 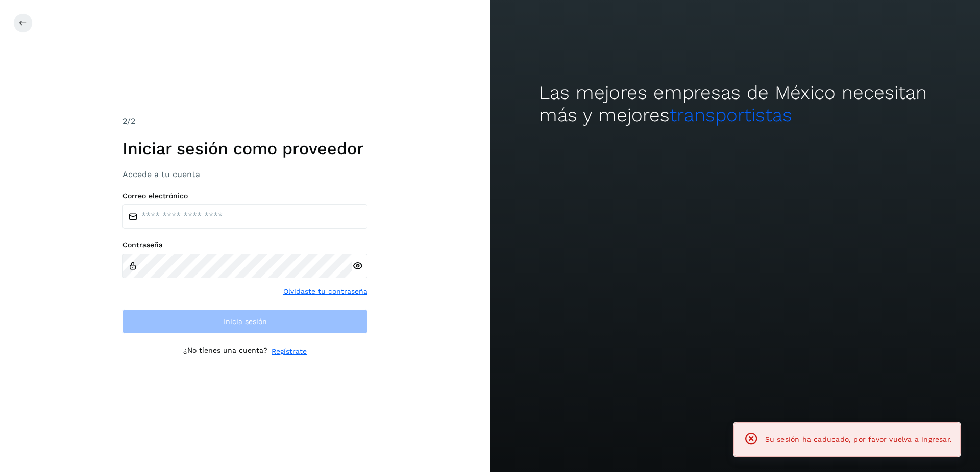 I want to click on span: 2, so click(x=125, y=121).